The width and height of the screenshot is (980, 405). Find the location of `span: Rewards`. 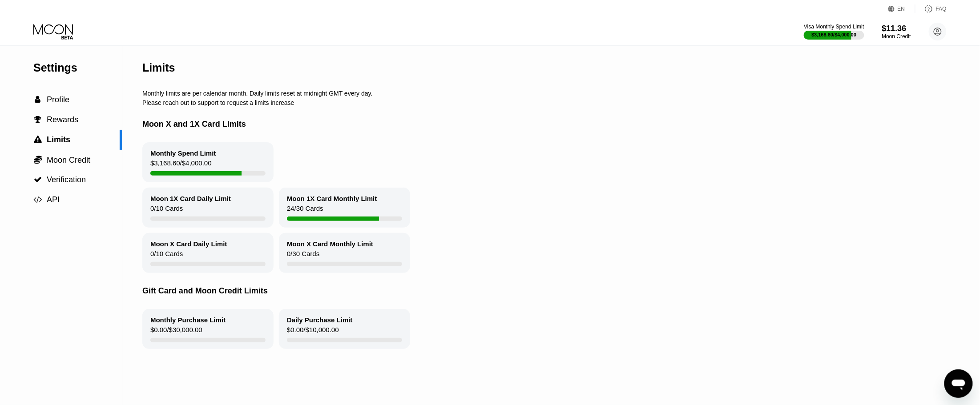

span: Rewards is located at coordinates (62, 120).